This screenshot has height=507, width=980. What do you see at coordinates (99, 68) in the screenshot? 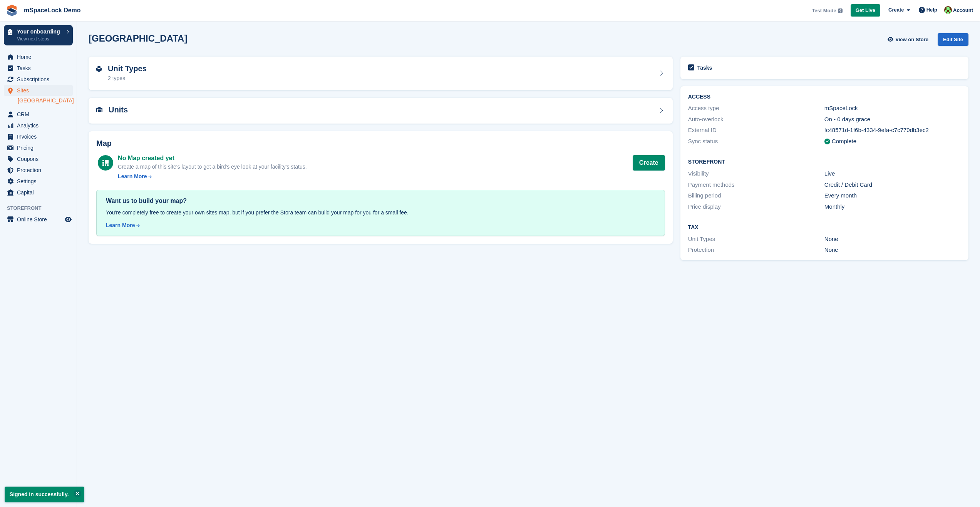
I see `img: unit-type-icn-2b2737a686de81e16bb02015468b77c625bbabd49415b5ef34ead5e3b44a266d.svg` at bounding box center [99, 68].